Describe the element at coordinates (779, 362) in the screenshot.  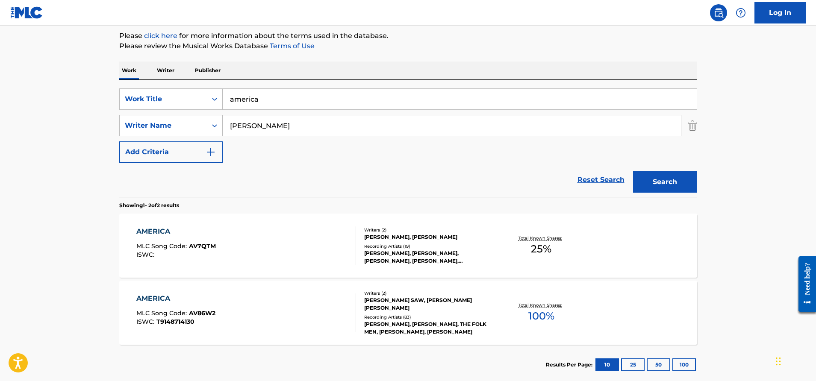
I see `div: Drag` at that location.